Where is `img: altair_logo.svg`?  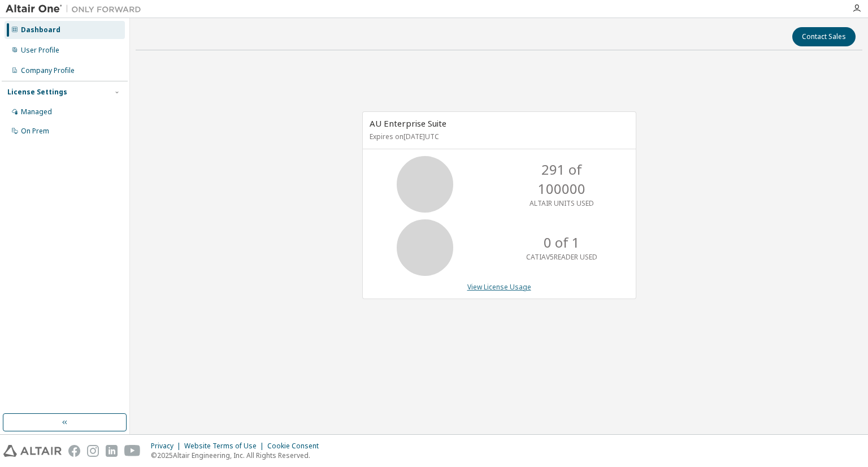 img: altair_logo.svg is located at coordinates (32, 450).